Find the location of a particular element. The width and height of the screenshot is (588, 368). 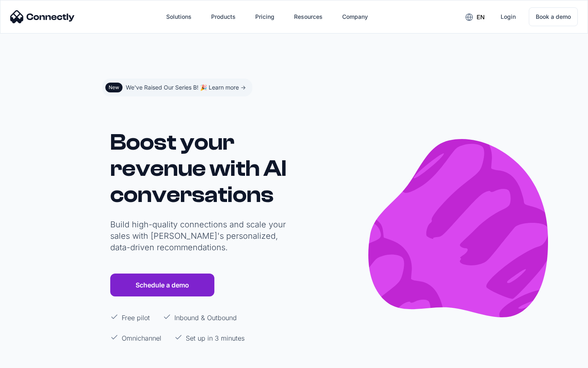

div: en is located at coordinates (480, 17).